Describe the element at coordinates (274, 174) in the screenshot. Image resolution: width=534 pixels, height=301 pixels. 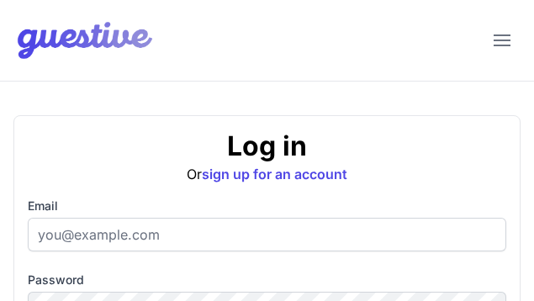
I see `a: sign up for an account` at that location.